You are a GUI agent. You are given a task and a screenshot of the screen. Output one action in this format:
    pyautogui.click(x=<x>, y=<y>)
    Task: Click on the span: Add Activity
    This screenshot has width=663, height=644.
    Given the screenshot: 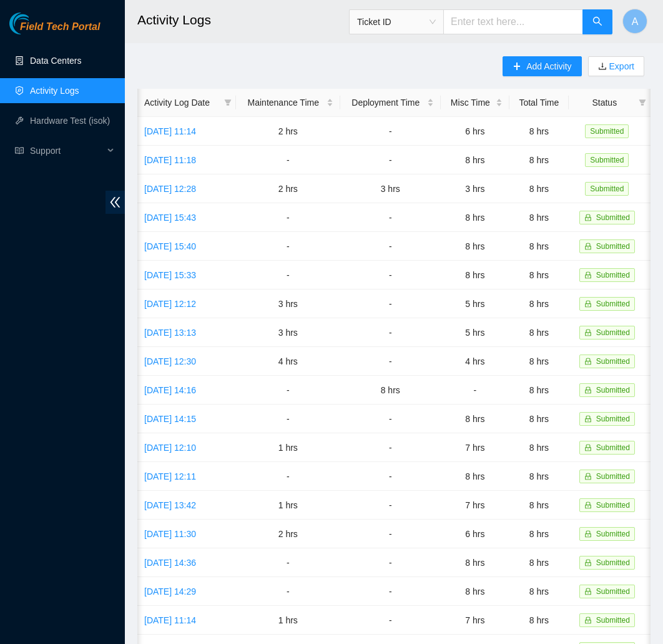 What is the action you would take?
    pyautogui.click(x=549, y=66)
    